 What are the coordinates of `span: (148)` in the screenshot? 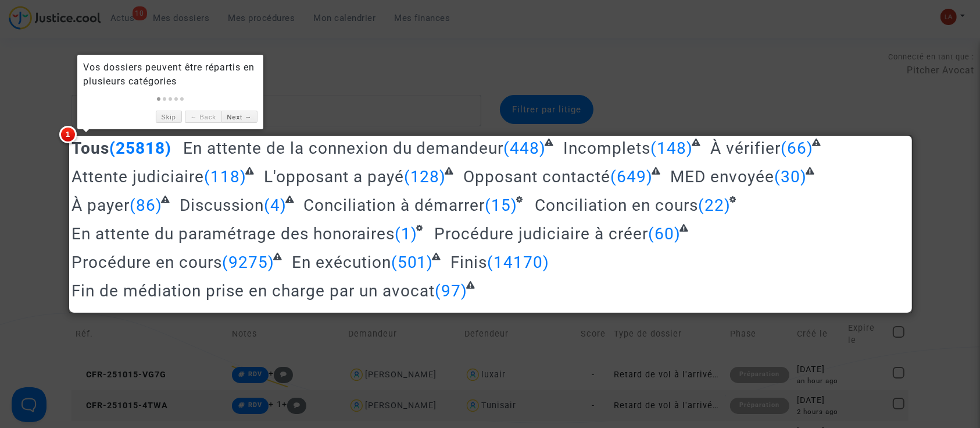 It's located at (672, 148).